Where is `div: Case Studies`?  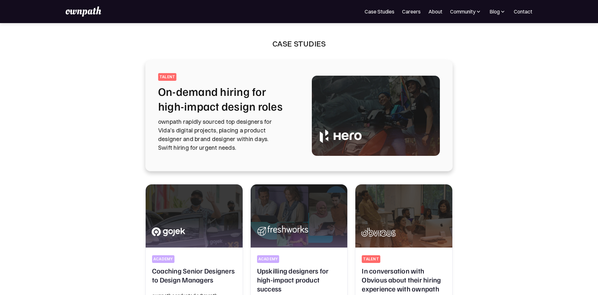 div: Case Studies is located at coordinates (299, 44).